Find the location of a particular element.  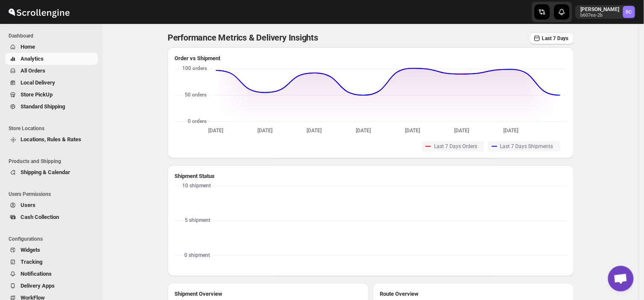

span: All Orders is located at coordinates (33, 71).